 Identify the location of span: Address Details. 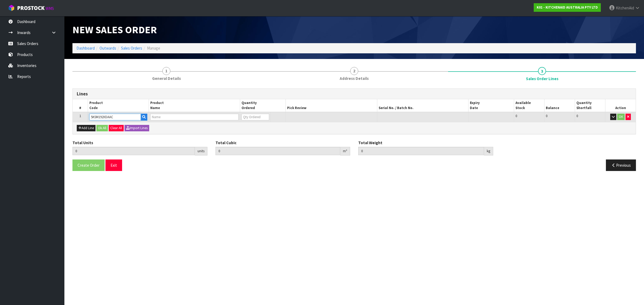
(354, 78).